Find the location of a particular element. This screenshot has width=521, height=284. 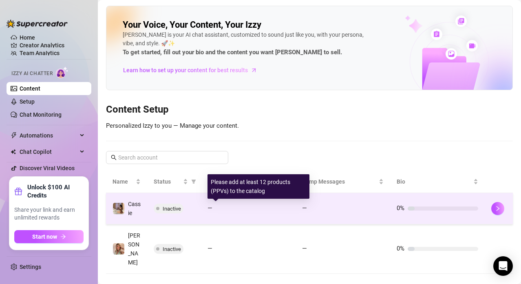

h3: Content Setup is located at coordinates (310, 110).